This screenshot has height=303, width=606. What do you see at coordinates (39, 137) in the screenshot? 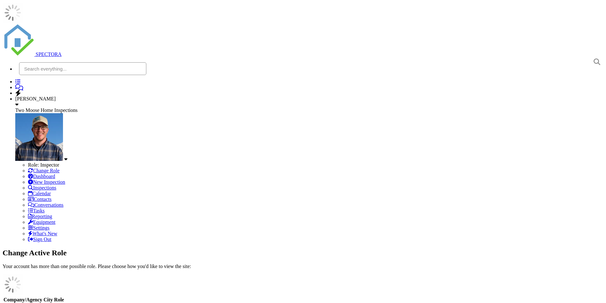
I see `img: kyle_headshot.jpg` at bounding box center [39, 137].